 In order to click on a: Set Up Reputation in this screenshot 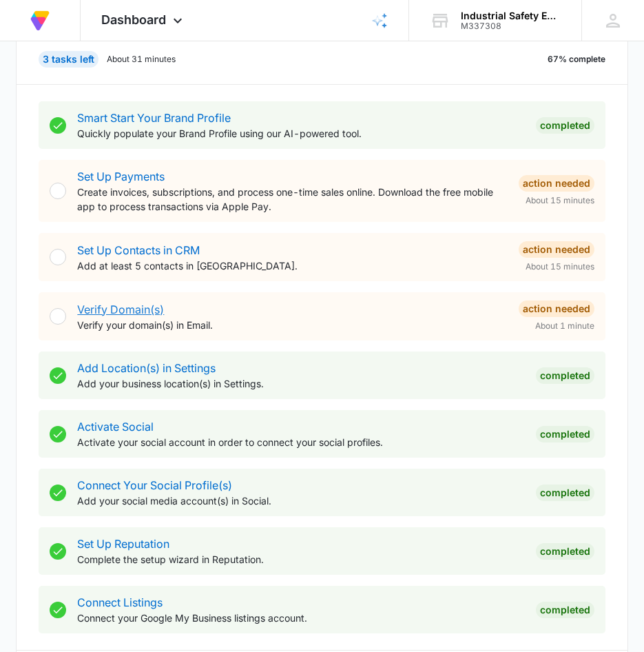, I will do `click(123, 544)`.